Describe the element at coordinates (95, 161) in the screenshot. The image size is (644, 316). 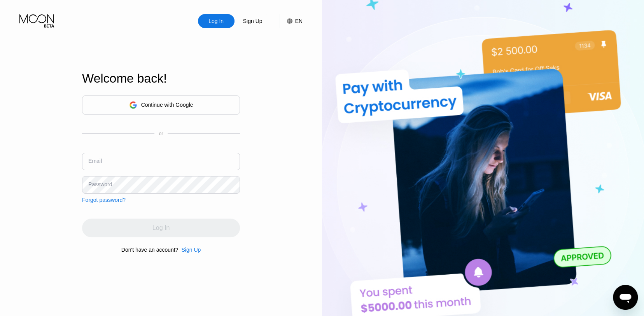
I see `div: Email` at that location.